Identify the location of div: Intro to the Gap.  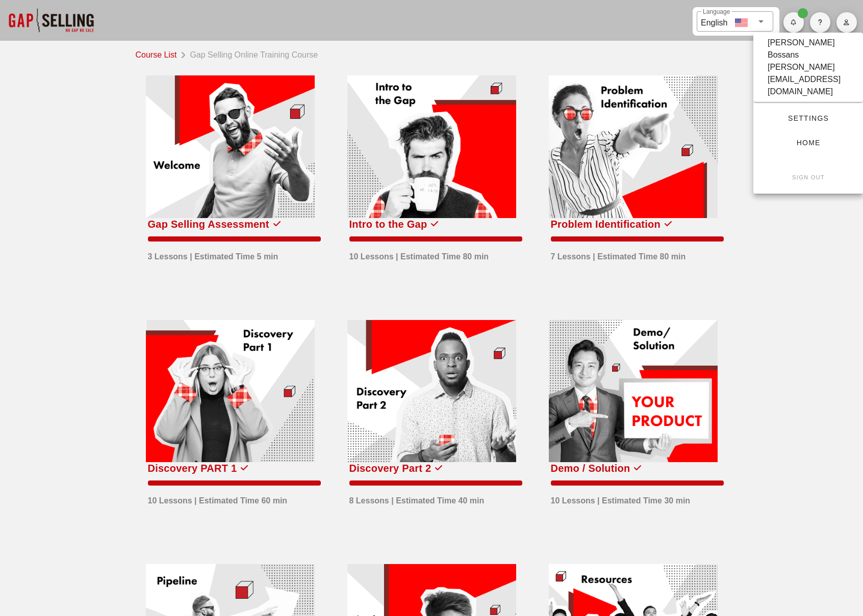
(388, 224).